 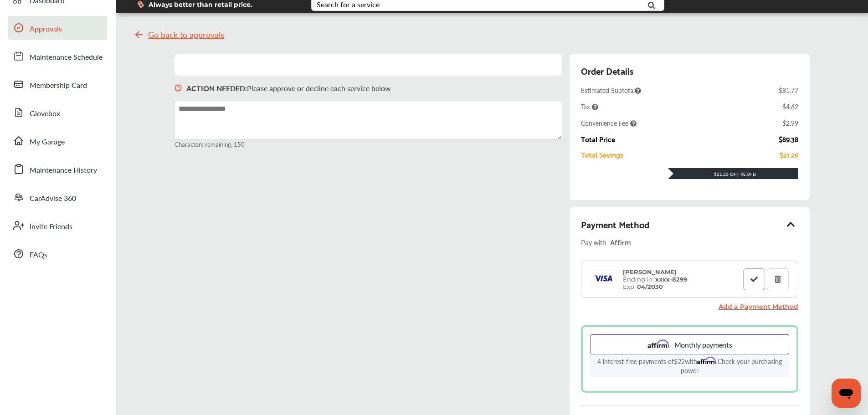 I want to click on span: Maintenance Schedule, so click(x=66, y=58).